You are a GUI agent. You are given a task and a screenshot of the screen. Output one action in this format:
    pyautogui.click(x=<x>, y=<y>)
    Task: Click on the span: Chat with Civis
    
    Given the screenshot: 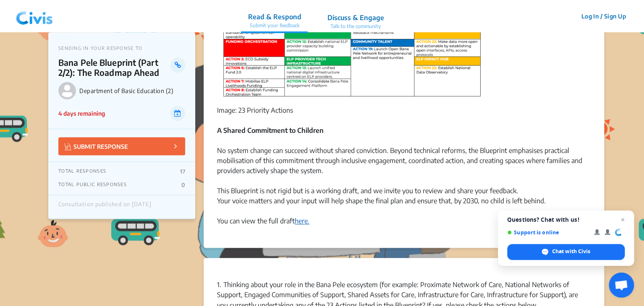 What is the action you would take?
    pyautogui.click(x=571, y=252)
    